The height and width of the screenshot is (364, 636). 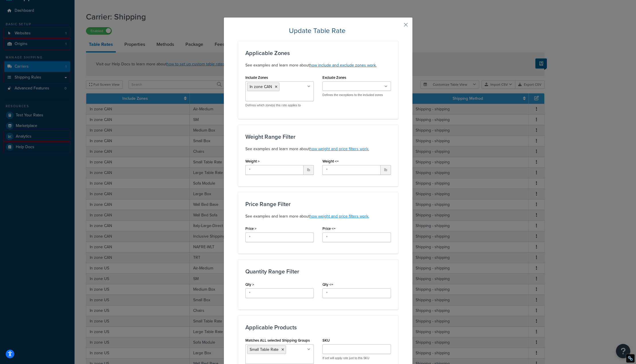 What do you see at coordinates (343, 65) in the screenshot?
I see `a: how include and exclude zones work.` at bounding box center [343, 65].